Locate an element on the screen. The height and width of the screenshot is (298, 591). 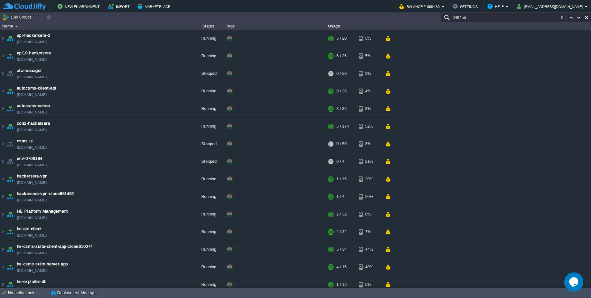
button: Marketplace is located at coordinates (155, 6).